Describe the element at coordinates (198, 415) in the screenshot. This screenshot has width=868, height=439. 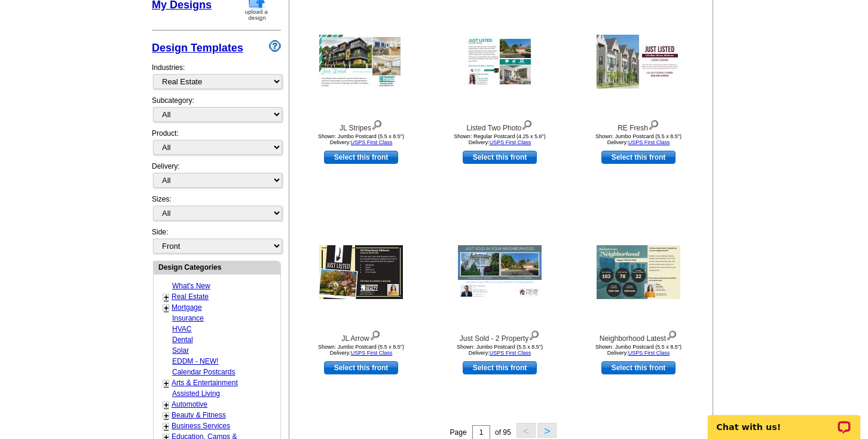
I see `a: Beauty & Fitness` at that location.